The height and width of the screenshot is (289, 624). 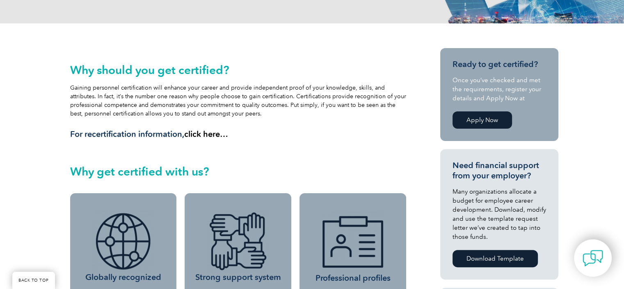 What do you see at coordinates (238, 70) in the screenshot?
I see `h2: Why should you get certified?` at bounding box center [238, 70].